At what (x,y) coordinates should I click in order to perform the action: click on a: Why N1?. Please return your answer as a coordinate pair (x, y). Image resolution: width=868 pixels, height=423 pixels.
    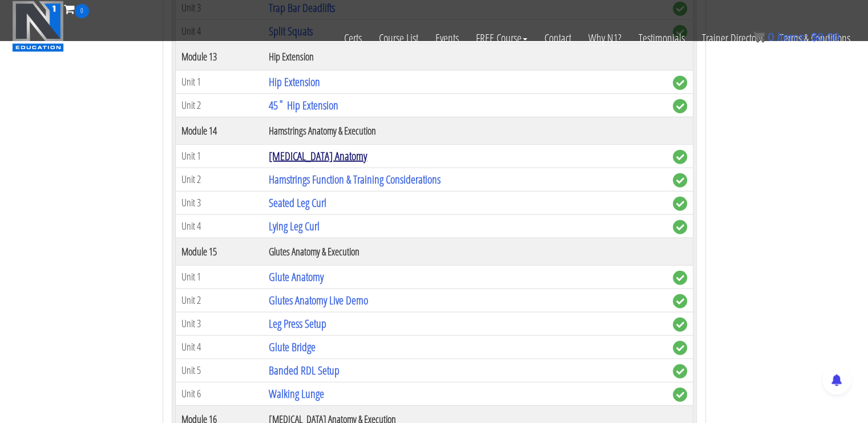
    Looking at the image, I should click on (605, 39).